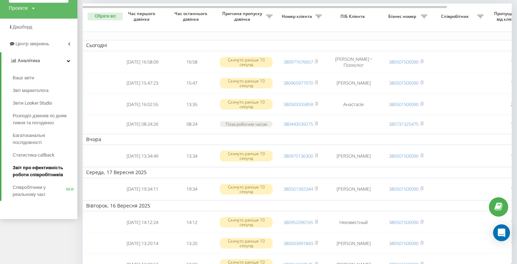  Describe the element at coordinates (298, 104) in the screenshot. I see `a: 380503335859` at that location.